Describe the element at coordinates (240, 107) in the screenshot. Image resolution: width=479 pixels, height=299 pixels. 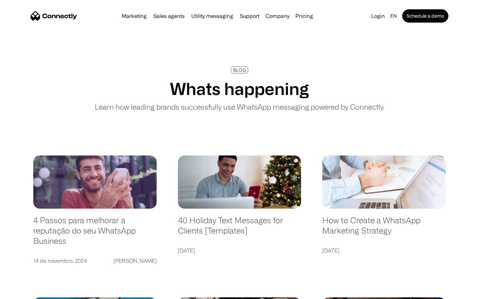
I see `p: Learn how leading brands successfully use WhatsApp messaging powered by Connectly.` at that location.